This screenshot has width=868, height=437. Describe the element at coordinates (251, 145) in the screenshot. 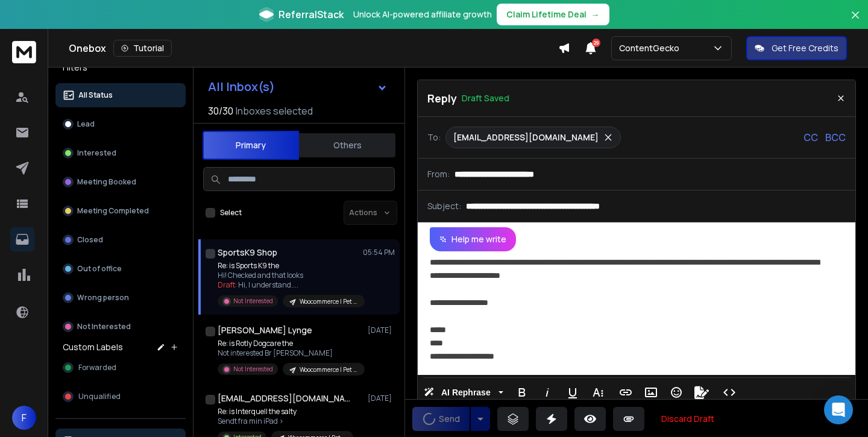

I see `button: Primary` at that location.